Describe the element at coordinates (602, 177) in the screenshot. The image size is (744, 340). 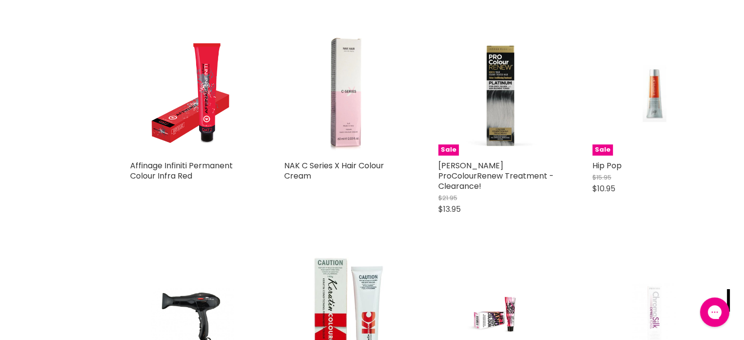
I see `span: $15.95` at that location.